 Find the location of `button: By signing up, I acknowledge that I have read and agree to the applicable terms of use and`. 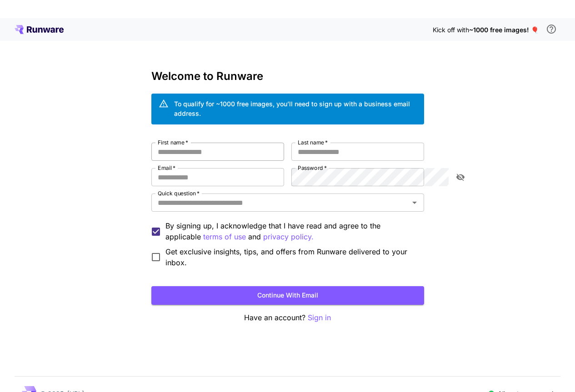

button: By signing up, I acknowledge that I have read and agree to the applicable terms of use and is located at coordinates (288, 237).